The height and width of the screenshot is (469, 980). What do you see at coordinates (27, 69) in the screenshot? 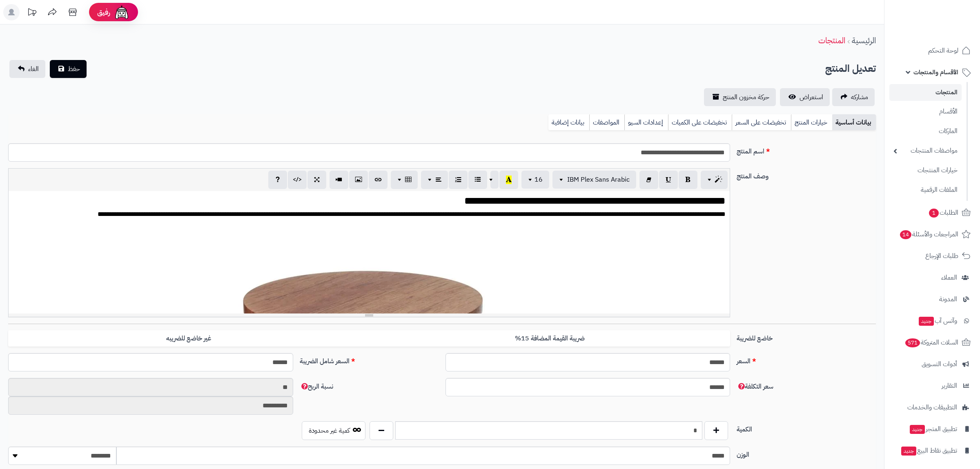
I see `a: الغاء` at bounding box center [27, 69].